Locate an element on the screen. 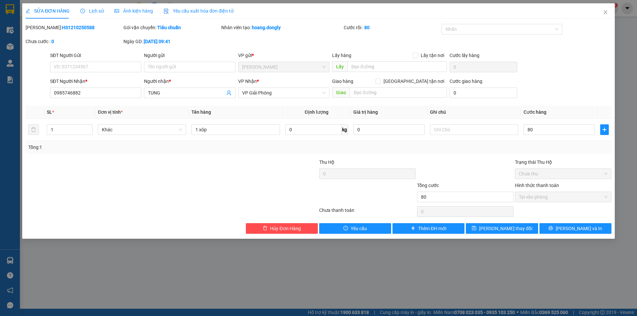 This screenshot has width=637, height=316. div: Người gửi is located at coordinates (189, 55).